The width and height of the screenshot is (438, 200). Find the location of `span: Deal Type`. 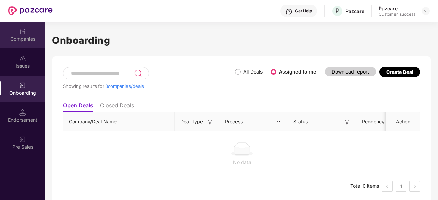

span: Deal Type is located at coordinates (191, 122).